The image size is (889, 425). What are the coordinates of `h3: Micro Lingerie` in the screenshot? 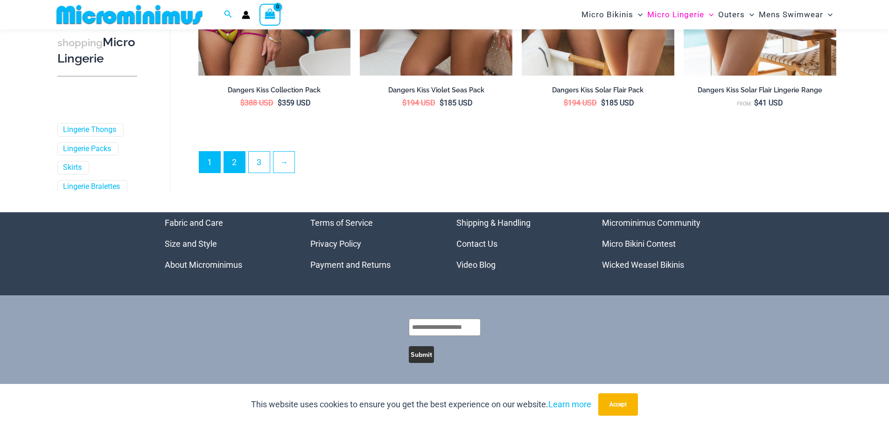 It's located at (97, 50).